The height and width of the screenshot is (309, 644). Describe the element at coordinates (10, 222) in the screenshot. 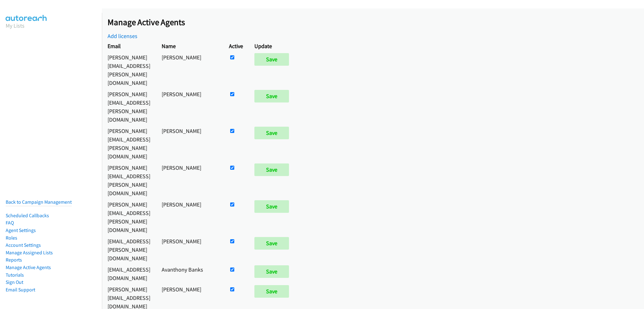

I see `a: FAQ` at that location.